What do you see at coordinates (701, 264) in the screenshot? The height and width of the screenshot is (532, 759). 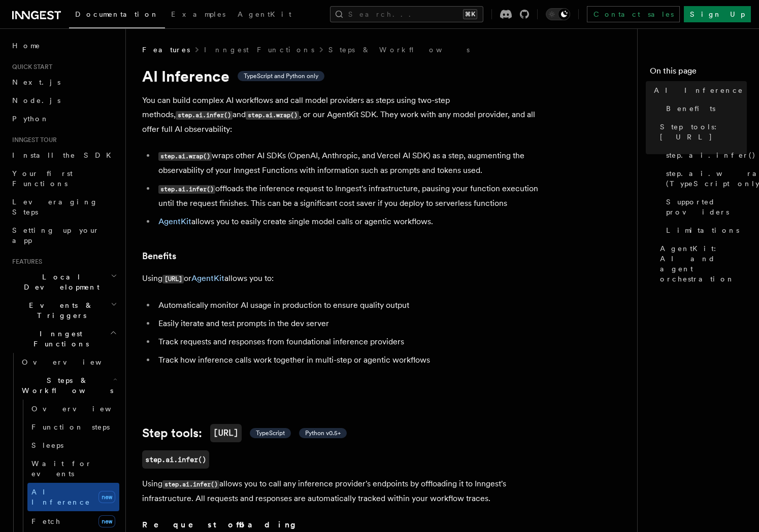 I see `a: AgentKit: AI and agent orchestration` at bounding box center [701, 264].